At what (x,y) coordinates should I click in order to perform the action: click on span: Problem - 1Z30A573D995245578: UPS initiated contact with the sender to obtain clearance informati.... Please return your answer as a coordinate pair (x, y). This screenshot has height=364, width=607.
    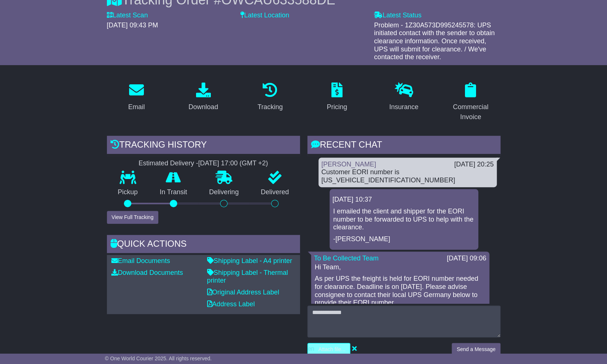
    Looking at the image, I should click on (435, 41).